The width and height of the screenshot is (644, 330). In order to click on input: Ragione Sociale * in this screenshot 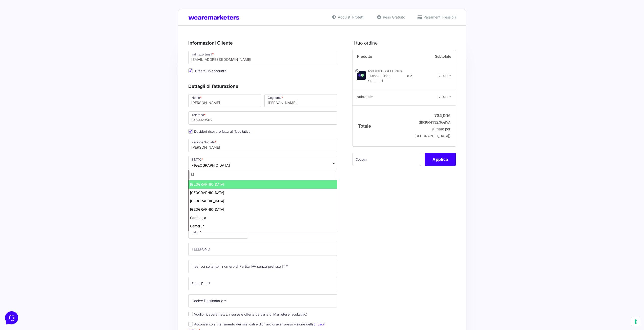, I will do `click(263, 145)`.